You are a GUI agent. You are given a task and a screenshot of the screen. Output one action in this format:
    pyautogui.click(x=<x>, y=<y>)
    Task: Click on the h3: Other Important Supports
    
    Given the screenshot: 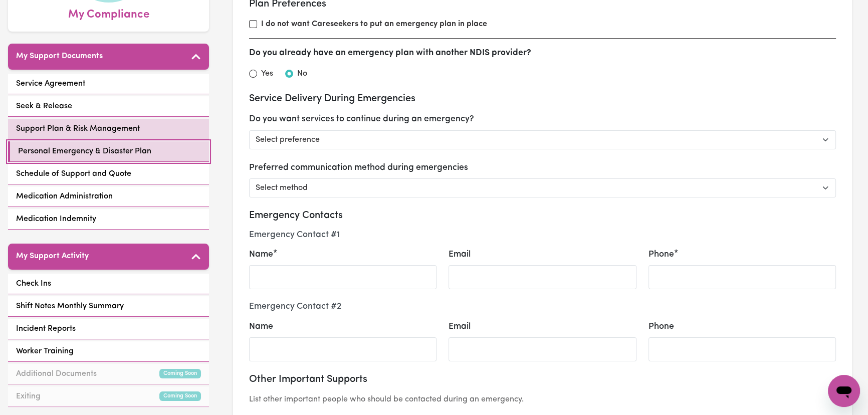 What is the action you would take?
    pyautogui.click(x=542, y=380)
    